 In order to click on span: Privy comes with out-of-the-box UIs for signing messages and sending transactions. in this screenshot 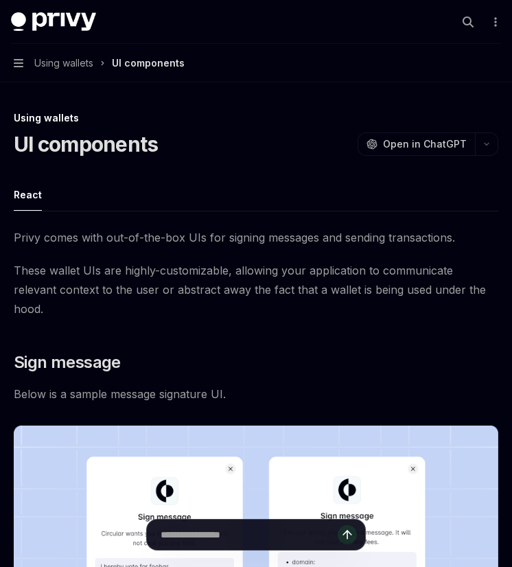, I will do `click(256, 238)`.